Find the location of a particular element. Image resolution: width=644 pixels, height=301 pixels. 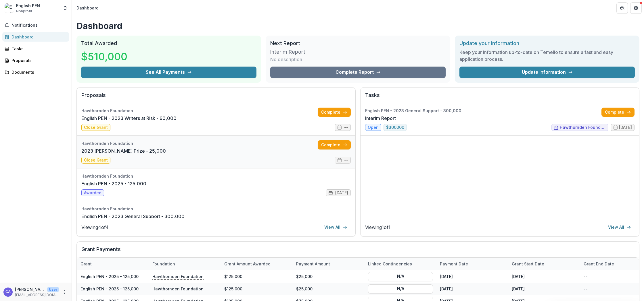

a: English PEN - 2023 Writers at Risk - 60,000 is located at coordinates (129, 118).